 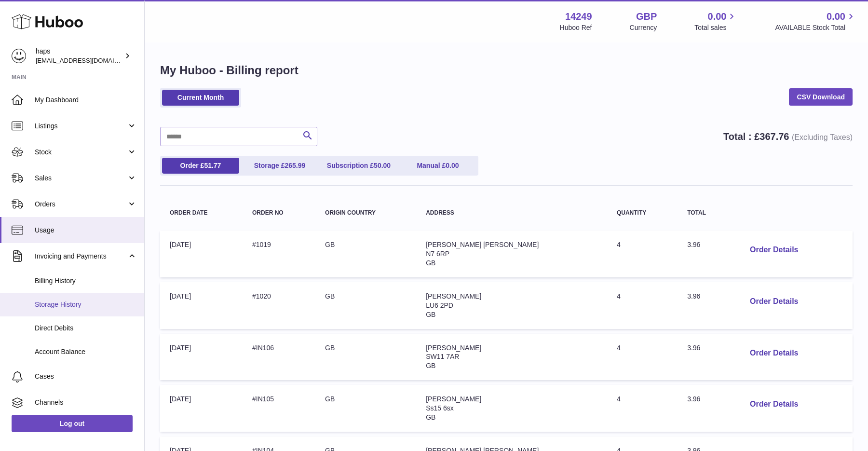 What do you see at coordinates (86, 230) in the screenshot?
I see `span: Usage` at bounding box center [86, 230].